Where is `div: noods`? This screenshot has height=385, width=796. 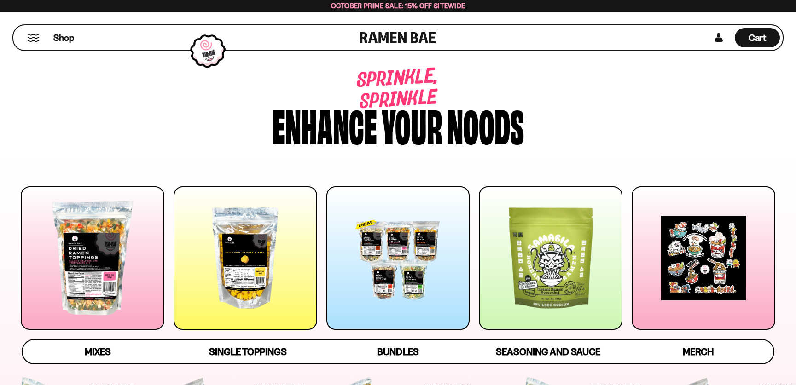 div: noods is located at coordinates (485, 124).